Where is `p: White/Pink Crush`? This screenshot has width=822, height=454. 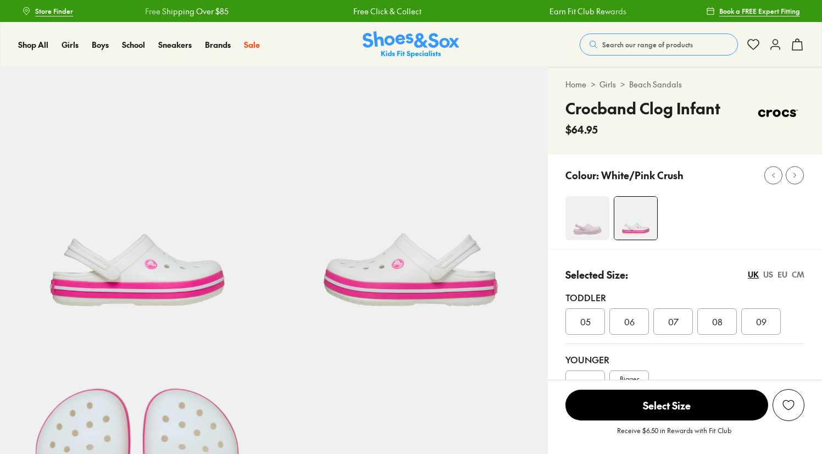
p: White/Pink Crush is located at coordinates (643, 175).